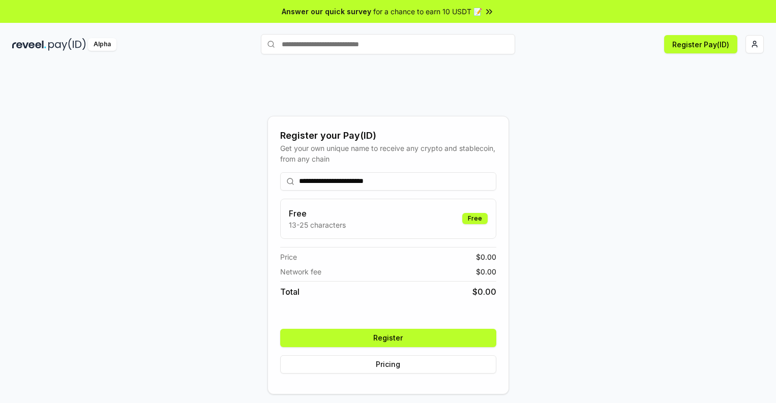 The width and height of the screenshot is (776, 403). What do you see at coordinates (317, 214) in the screenshot?
I see `h3: Free` at bounding box center [317, 214].